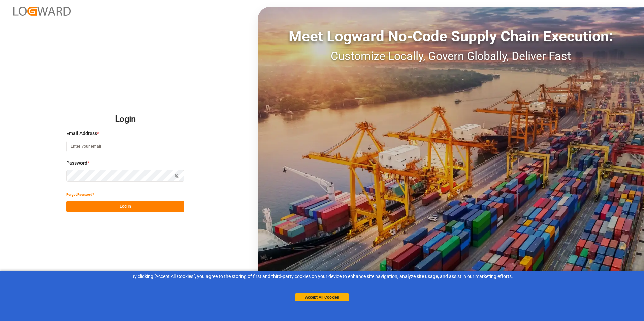 The width and height of the screenshot is (644, 321). I want to click on span: Email Address, so click(82, 134).